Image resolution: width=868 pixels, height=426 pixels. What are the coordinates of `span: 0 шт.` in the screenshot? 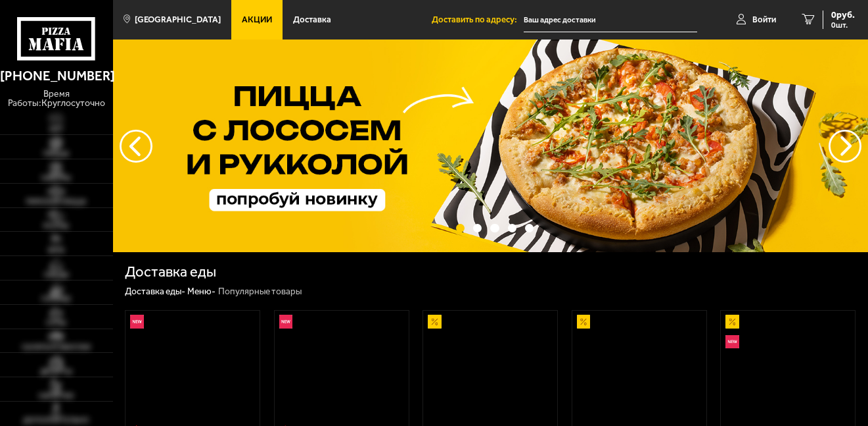 It's located at (844, 25).